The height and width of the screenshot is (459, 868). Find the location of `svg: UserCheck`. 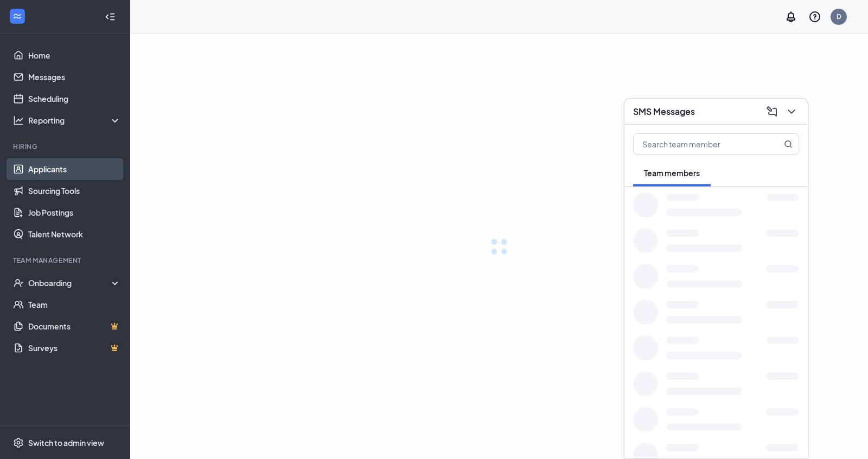

svg: UserCheck is located at coordinates (18, 283).